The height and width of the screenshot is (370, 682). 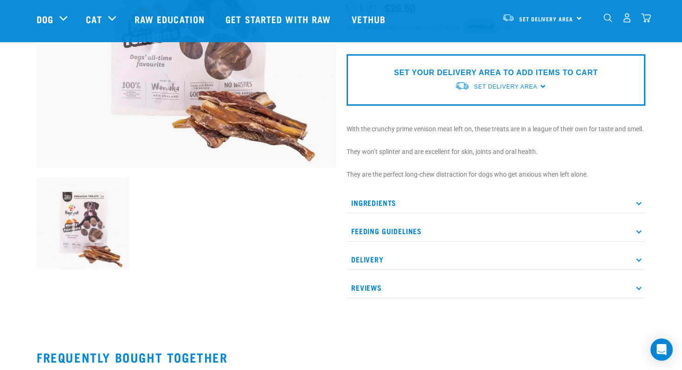 What do you see at coordinates (496, 288) in the screenshot?
I see `p: Reviews` at bounding box center [496, 288].